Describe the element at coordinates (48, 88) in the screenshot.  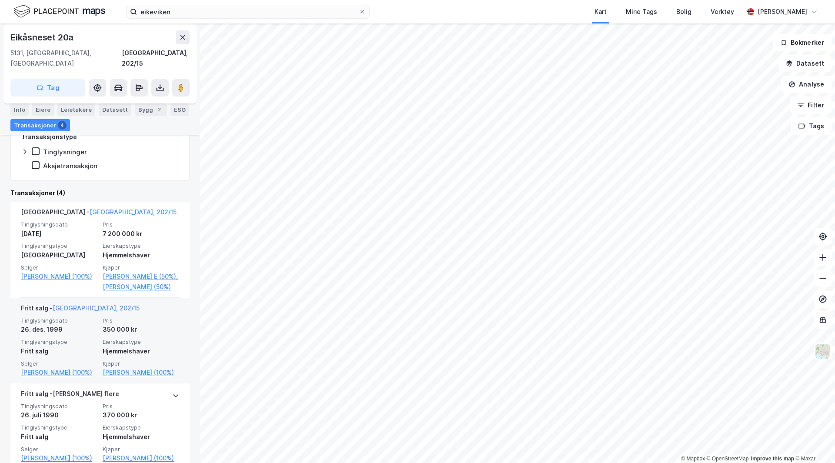
I see `button: Tag` at that location.